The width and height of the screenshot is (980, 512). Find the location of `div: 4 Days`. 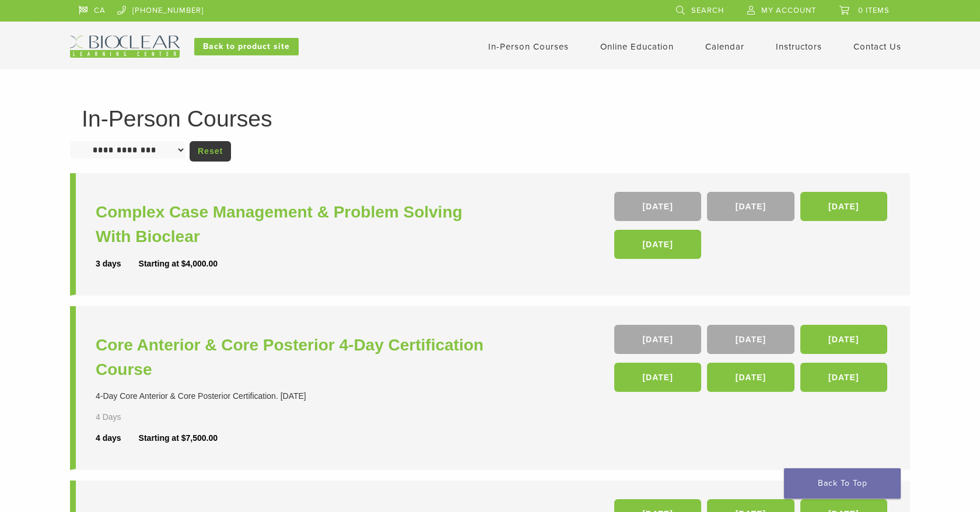

div: 4 Days is located at coordinates (125, 417).